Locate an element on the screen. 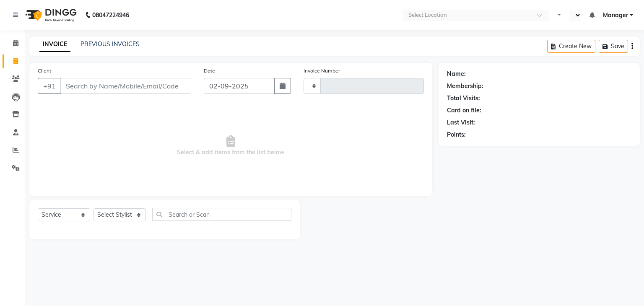  div: Select Location is located at coordinates (428, 15).